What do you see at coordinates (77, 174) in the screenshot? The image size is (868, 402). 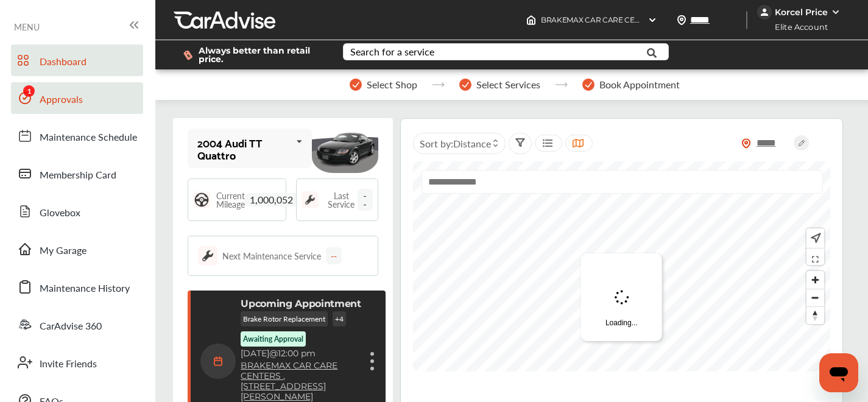 I see `a: Membership Card` at bounding box center [77, 174].